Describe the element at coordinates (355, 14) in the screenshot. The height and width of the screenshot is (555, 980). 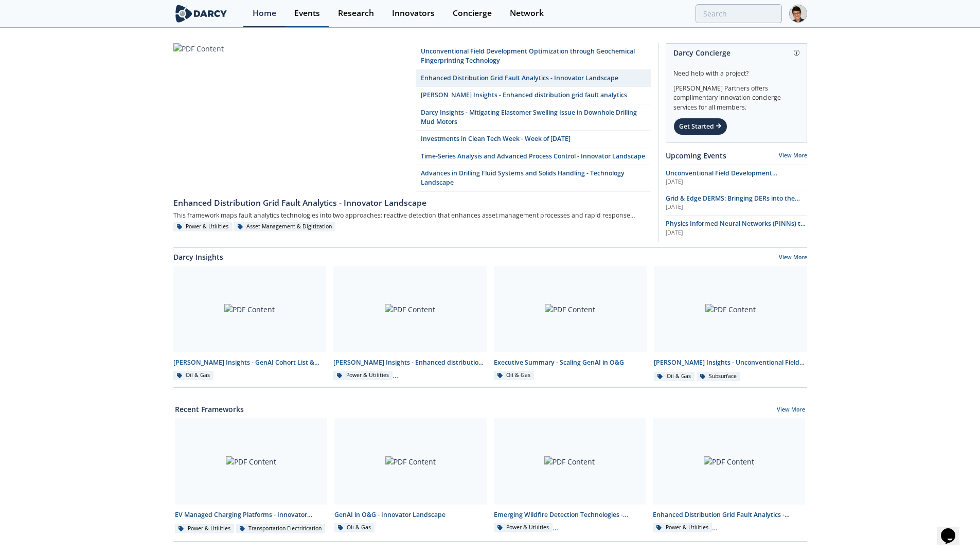
I see `div: Research` at that location.